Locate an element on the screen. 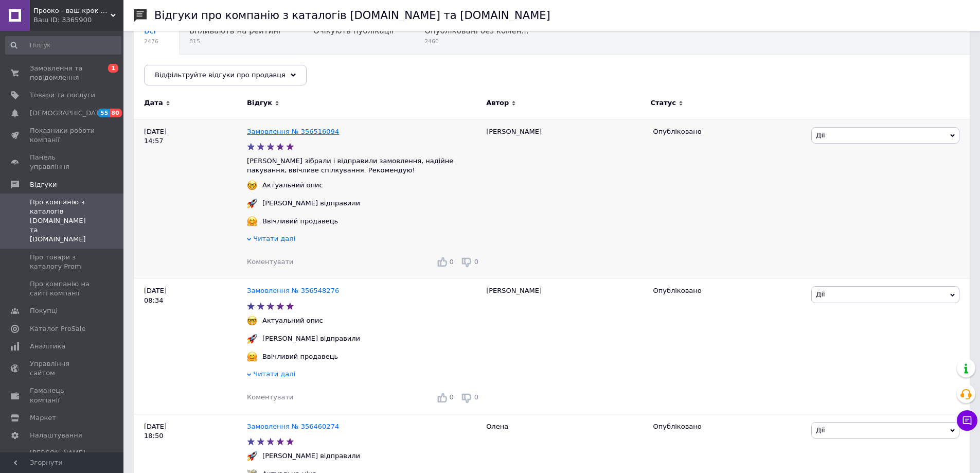 This screenshot has height=473, width=980. input: Пошук is located at coordinates (64, 46).